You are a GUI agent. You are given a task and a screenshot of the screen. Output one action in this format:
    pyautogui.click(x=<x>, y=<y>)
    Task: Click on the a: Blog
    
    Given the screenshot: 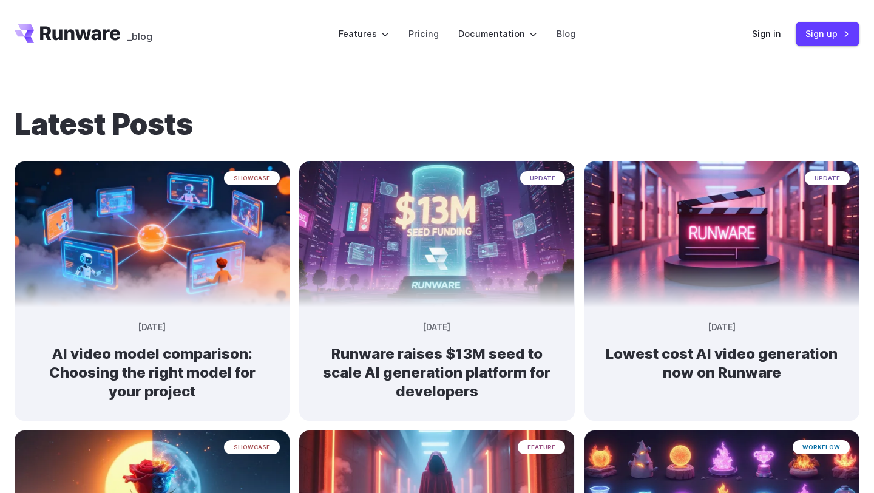 What is the action you would take?
    pyautogui.click(x=566, y=33)
    